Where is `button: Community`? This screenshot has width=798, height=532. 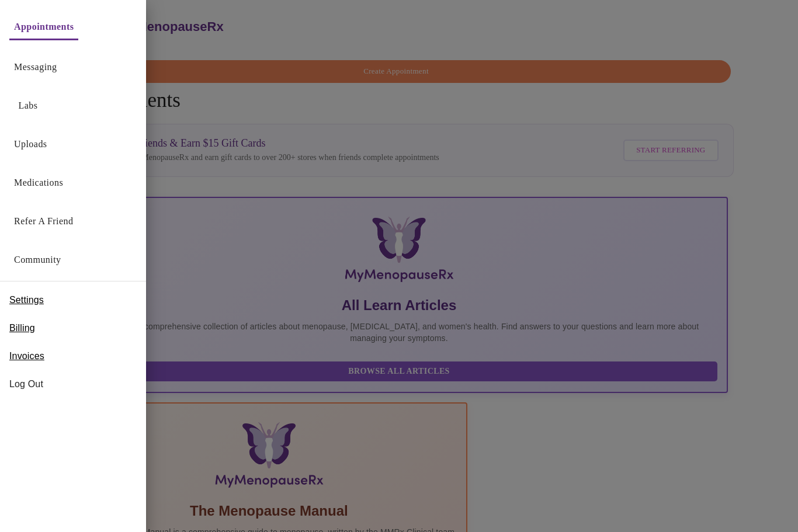
button: Community is located at coordinates (37, 260).